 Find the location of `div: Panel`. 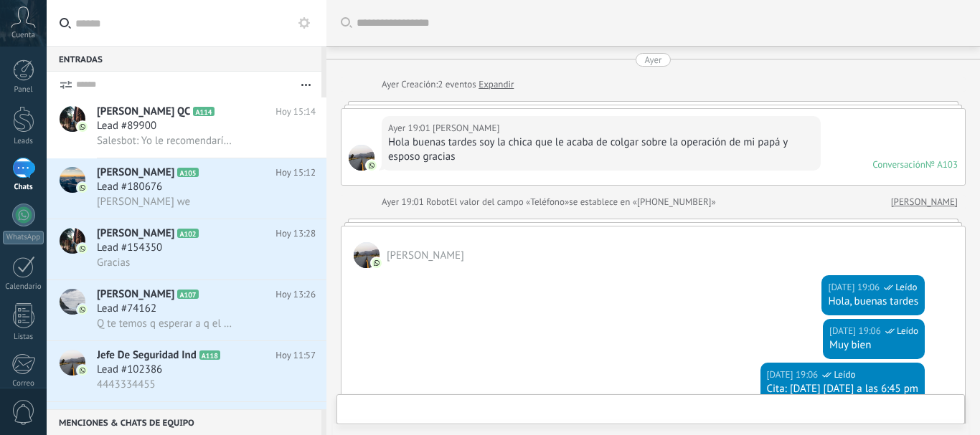

div: Panel is located at coordinates (24, 90).